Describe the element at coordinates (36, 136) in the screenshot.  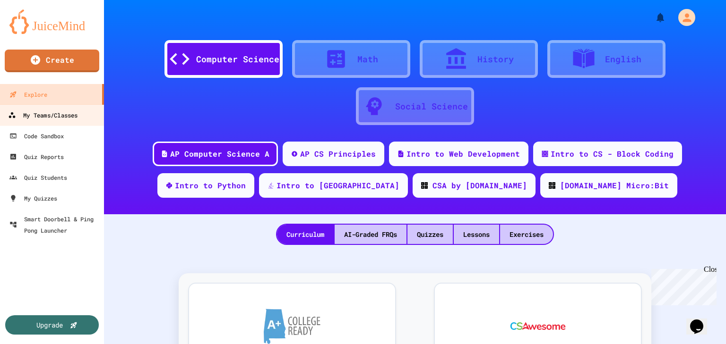
I see `div: Code Sandbox` at that location.